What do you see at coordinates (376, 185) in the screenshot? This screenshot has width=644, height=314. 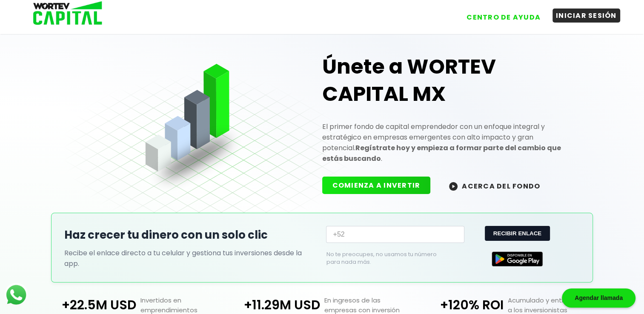 I see `button: COMIENZA A INVERTIR` at bounding box center [376, 185].